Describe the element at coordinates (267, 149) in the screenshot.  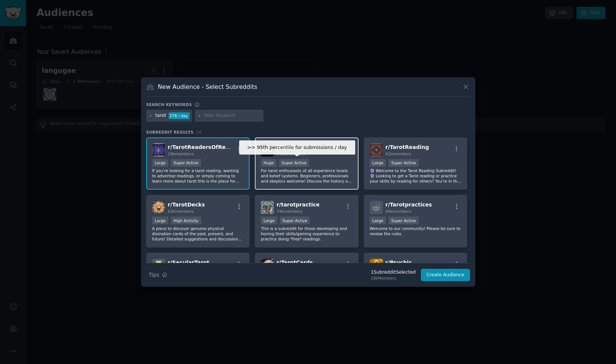
I see `img: tarot` at that location.